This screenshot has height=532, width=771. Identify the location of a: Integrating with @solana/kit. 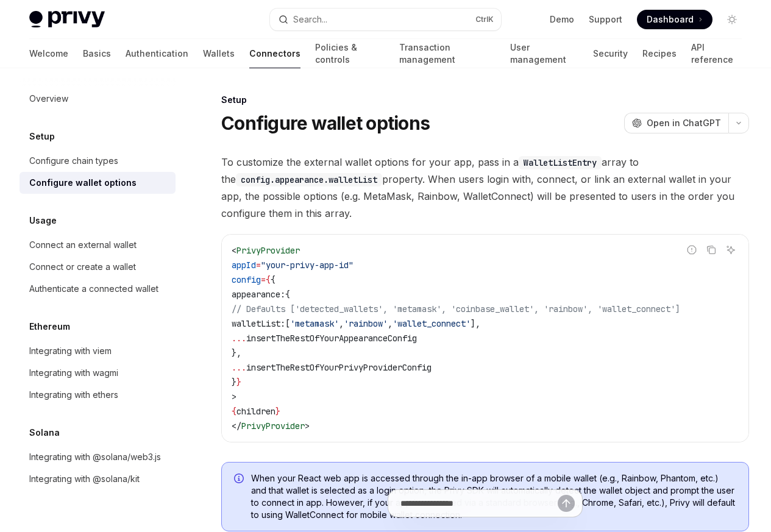
(97, 479).